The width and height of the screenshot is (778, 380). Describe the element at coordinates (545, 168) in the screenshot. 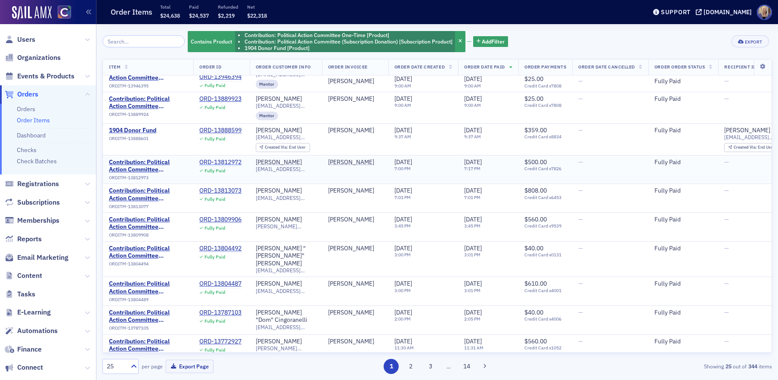

I see `span: Credit Card x7826` at that location.